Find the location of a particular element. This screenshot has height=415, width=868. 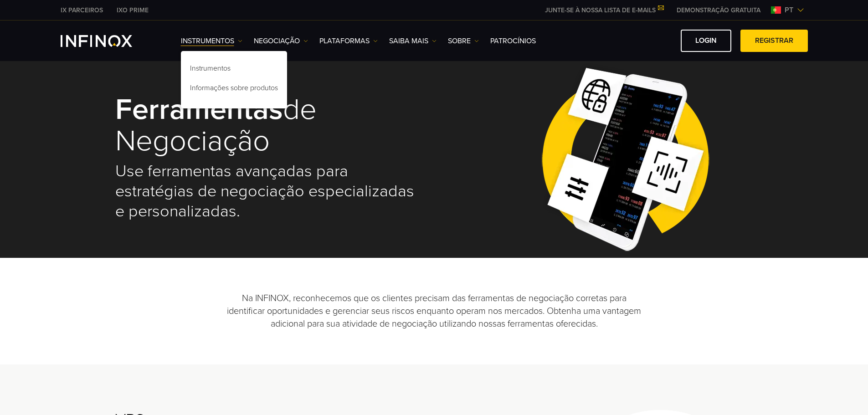

a: SOBRE is located at coordinates (463, 41).